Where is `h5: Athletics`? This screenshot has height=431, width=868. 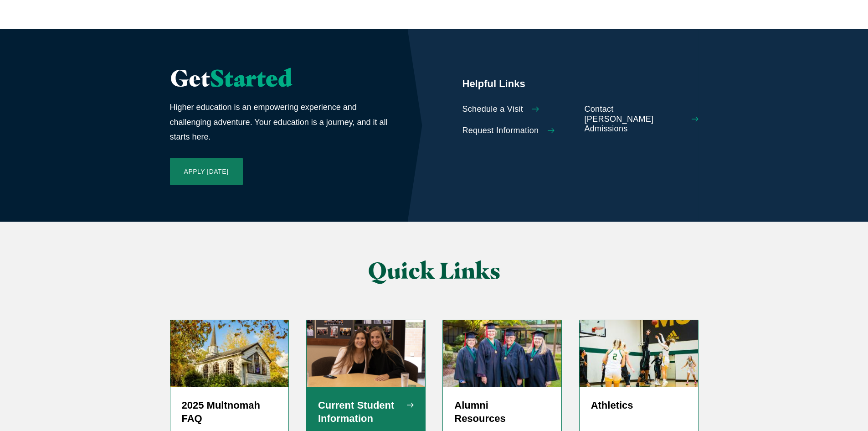 h5: Athletics is located at coordinates (639, 406).